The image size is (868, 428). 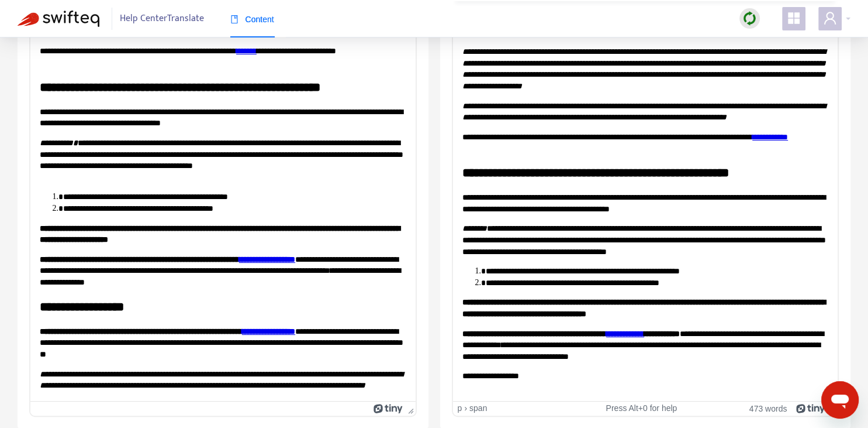 What do you see at coordinates (830, 18) in the screenshot?
I see `span: user` at bounding box center [830, 18].